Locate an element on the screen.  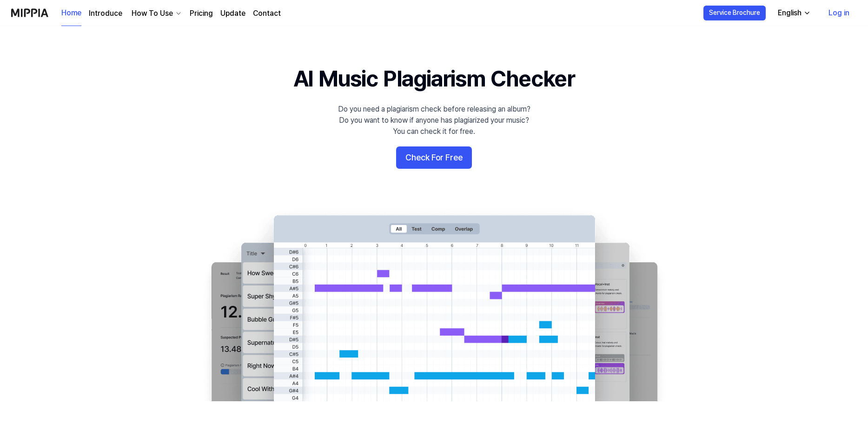
a: Contact is located at coordinates (267, 14).